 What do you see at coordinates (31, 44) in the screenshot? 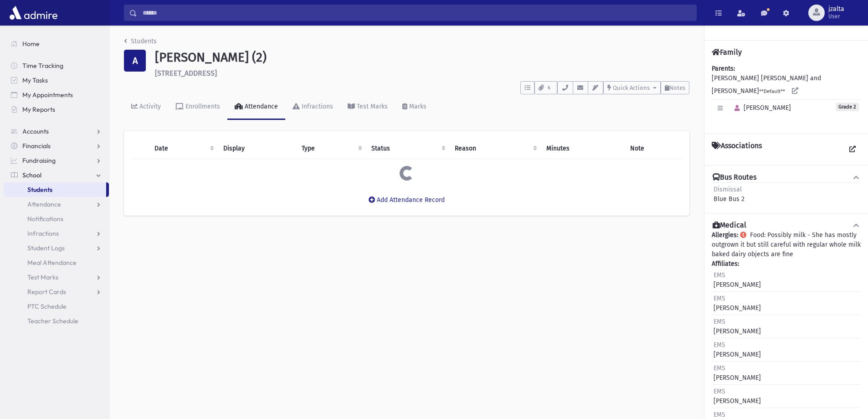
I see `span: Home` at bounding box center [31, 44].